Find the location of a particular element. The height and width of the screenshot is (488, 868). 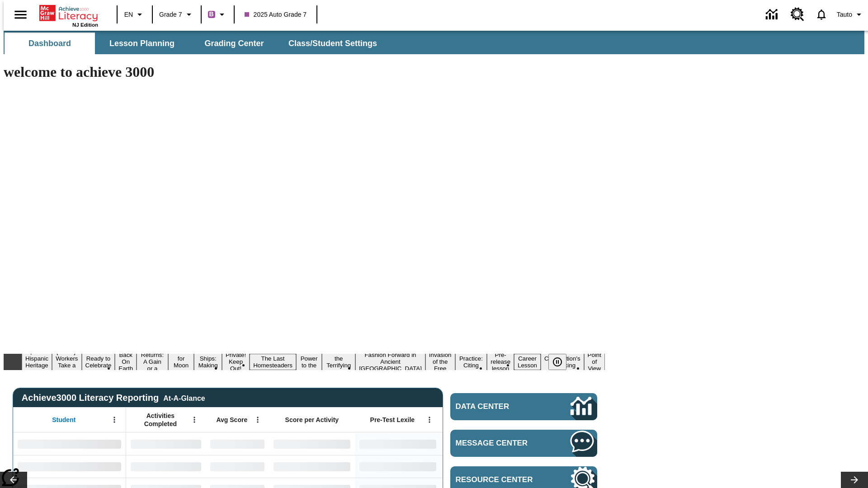

button: Grade: Grade 7, Select a grade is located at coordinates (177, 15).